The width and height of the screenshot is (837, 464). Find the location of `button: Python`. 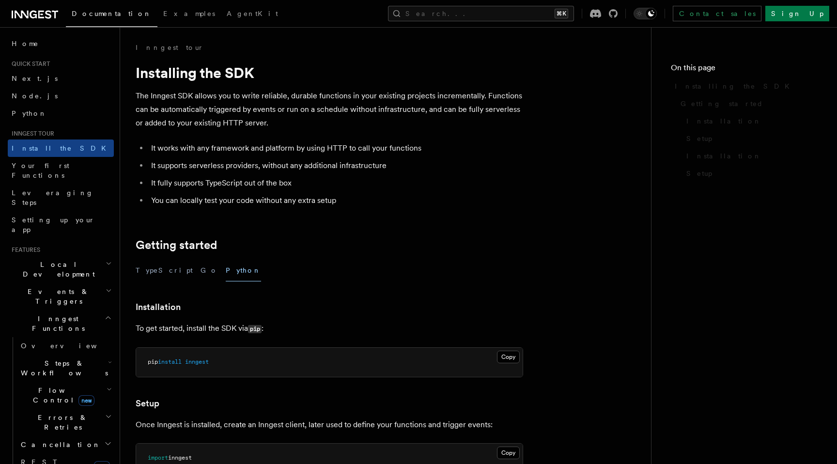

button: Python is located at coordinates (243, 270).